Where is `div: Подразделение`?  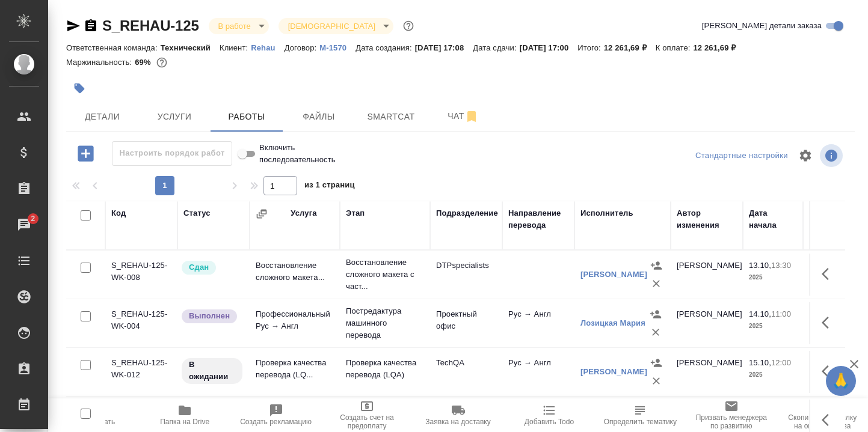
div: Подразделение is located at coordinates (467, 214).